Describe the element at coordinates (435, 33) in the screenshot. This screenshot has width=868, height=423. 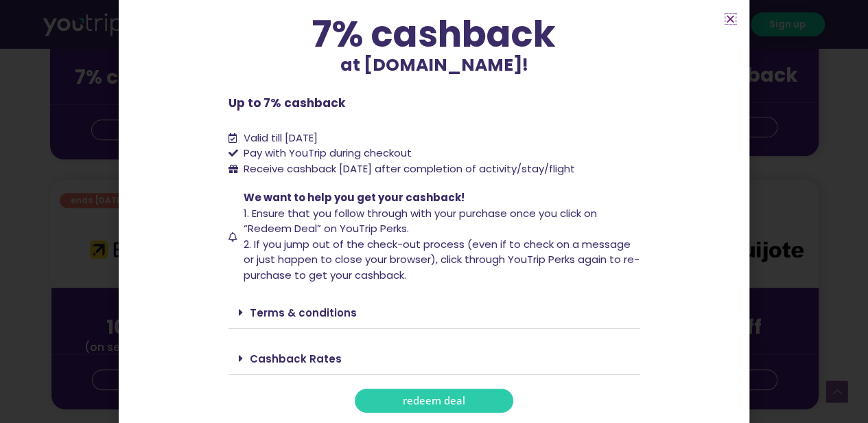
I see `div: 7% cashback` at that location.